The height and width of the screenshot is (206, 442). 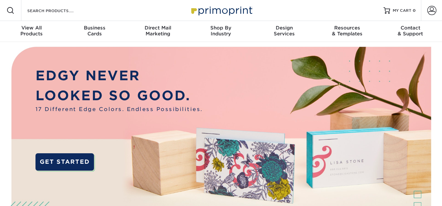 What do you see at coordinates (158, 31) in the screenshot?
I see `div: Marketing` at bounding box center [158, 31].